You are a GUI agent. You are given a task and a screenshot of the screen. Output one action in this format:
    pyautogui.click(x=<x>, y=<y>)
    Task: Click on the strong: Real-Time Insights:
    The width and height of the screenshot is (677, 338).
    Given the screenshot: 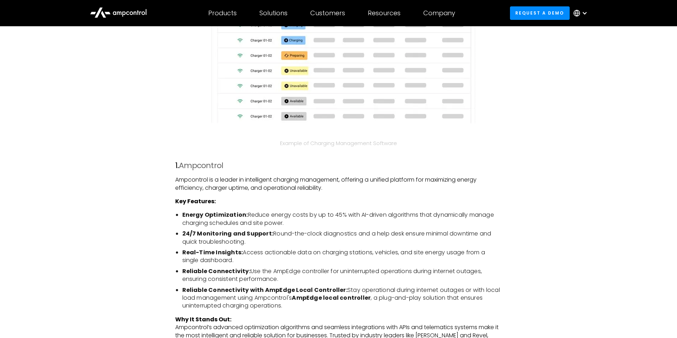 What is the action you would take?
    pyautogui.click(x=212, y=253)
    